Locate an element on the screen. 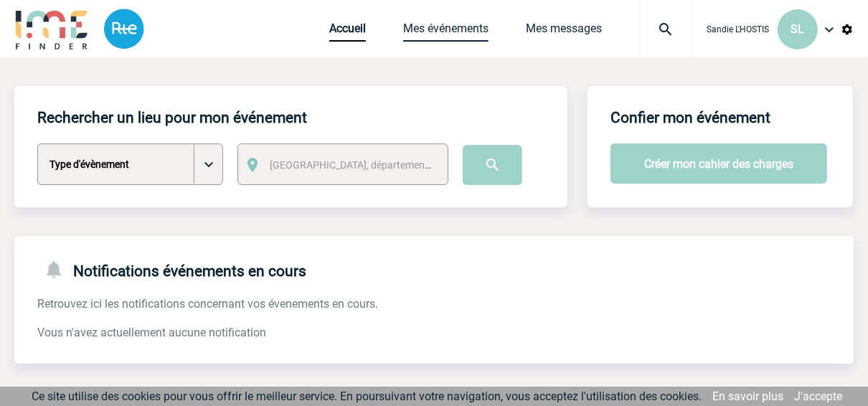 This screenshot has width=868, height=406. img: IME-Finder is located at coordinates (52, 28).